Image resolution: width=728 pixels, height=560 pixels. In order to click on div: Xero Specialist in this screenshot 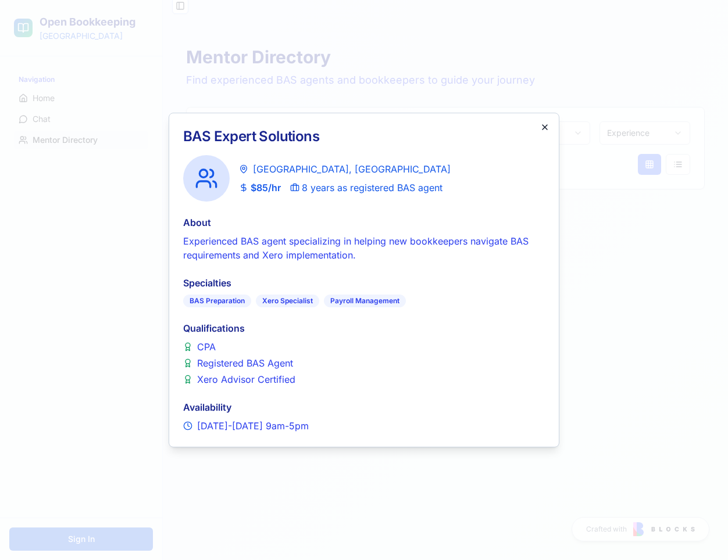, I will do `click(287, 301)`.